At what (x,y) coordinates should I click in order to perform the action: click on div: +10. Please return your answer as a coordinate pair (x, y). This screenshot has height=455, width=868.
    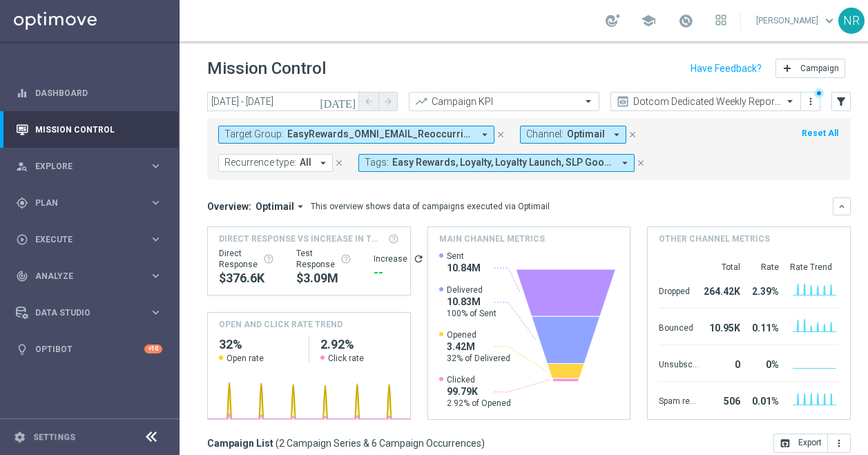
    Looking at the image, I should click on (153, 349).